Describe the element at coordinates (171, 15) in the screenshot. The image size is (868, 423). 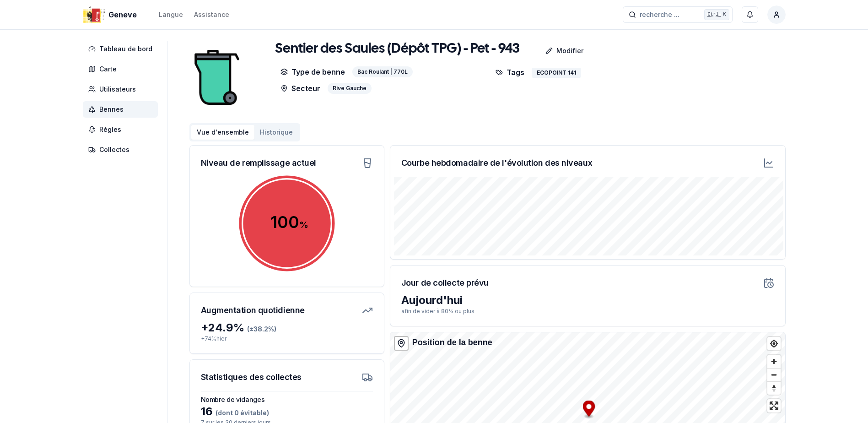
I see `div: Langue` at that location.